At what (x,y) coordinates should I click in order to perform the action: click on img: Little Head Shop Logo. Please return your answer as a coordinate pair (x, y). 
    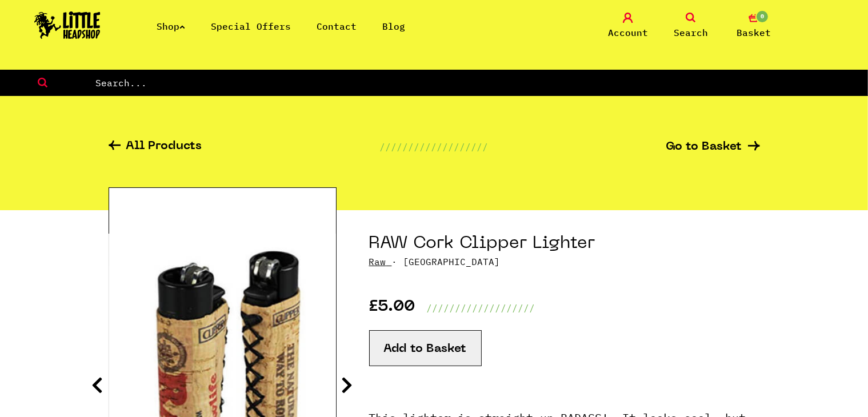
    Looking at the image, I should click on (67, 25).